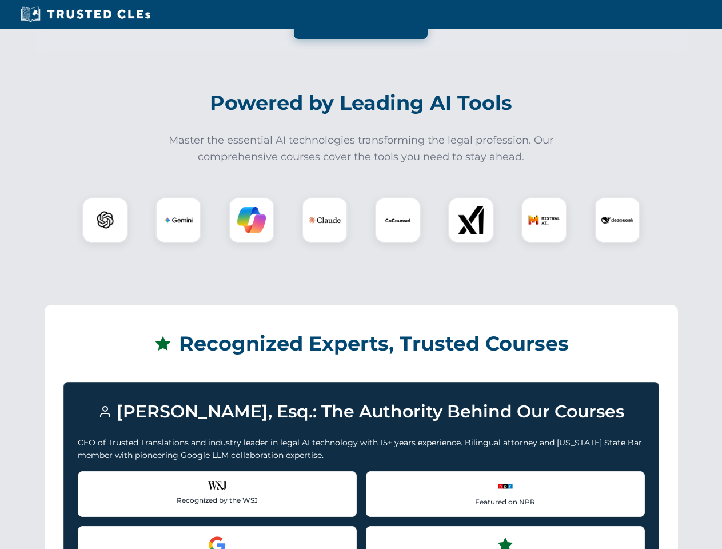  Describe the element at coordinates (544, 220) in the screenshot. I see `div: Mistral AI` at that location.